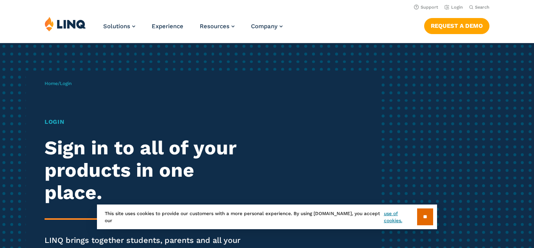  What do you see at coordinates (267, 216) in the screenshot?
I see `div: This site uses cookies to provide our customers with a more personal experience. By using [DOMAIN...` at bounding box center [267, 216].